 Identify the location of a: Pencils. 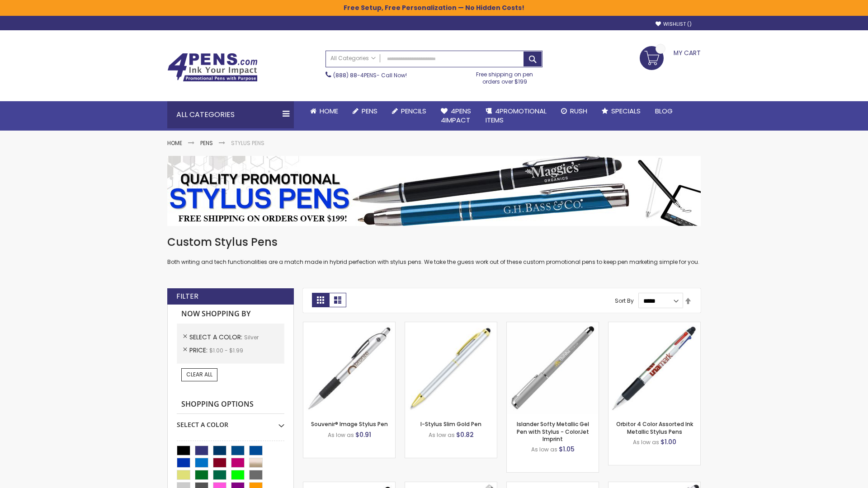
(409, 111).